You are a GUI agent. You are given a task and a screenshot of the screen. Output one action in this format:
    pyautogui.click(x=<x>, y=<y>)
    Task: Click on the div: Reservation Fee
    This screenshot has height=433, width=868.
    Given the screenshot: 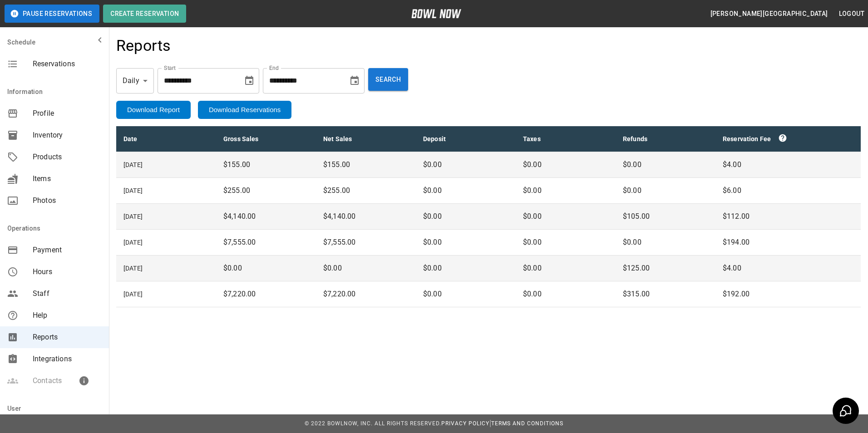 What is the action you would take?
    pyautogui.click(x=788, y=139)
    